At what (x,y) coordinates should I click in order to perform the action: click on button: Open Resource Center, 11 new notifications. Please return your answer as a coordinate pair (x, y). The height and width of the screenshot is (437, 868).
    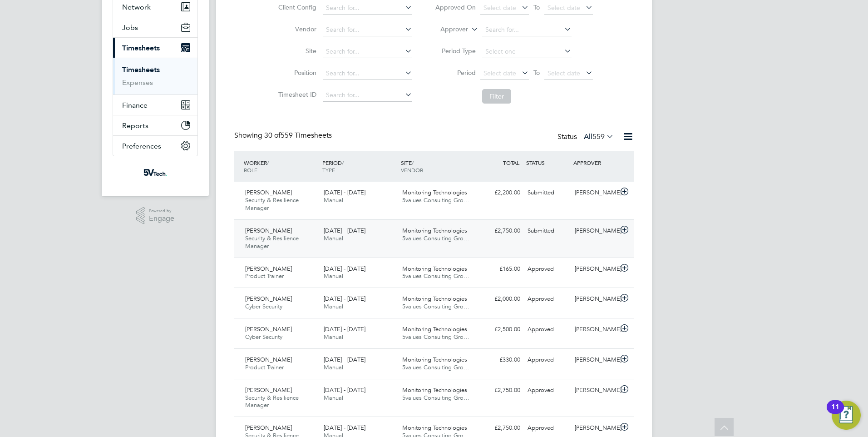
    Looking at the image, I should click on (846, 415).